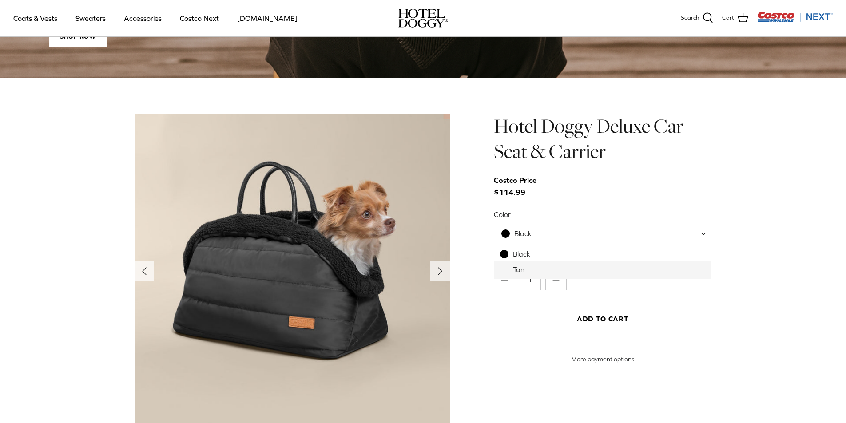 The height and width of the screenshot is (423, 846). What do you see at coordinates (603, 139) in the screenshot?
I see `h1: Hotel Doggy Deluxe Car Seat & Carrier` at bounding box center [603, 139].